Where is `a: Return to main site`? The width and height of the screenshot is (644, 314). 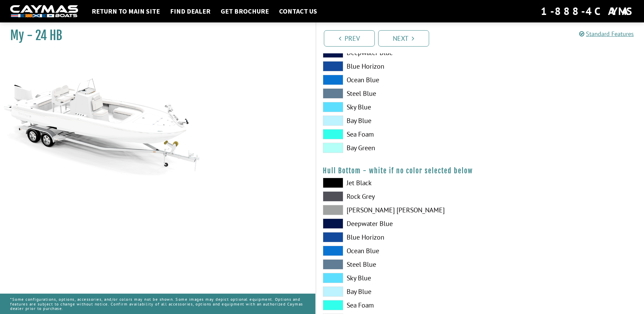
a: Return to main site is located at coordinates (126, 12).